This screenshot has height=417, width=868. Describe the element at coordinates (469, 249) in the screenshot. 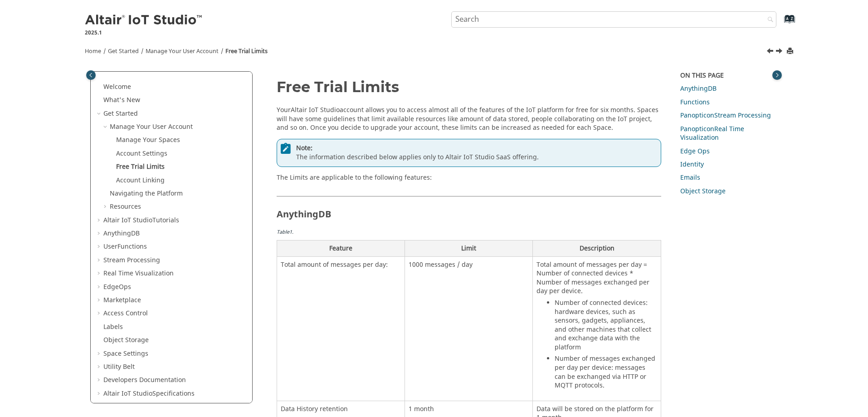

I see `th: Limit` at that location.